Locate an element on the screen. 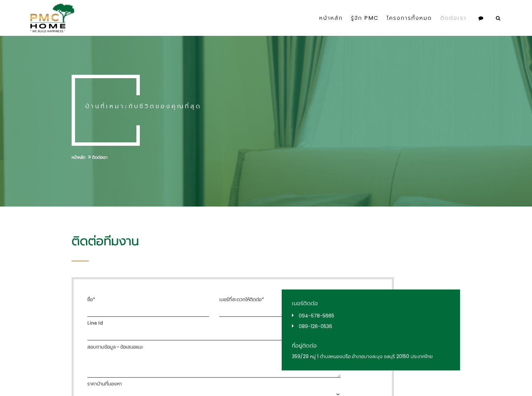 This screenshot has height=396, width=532. label: สอบถามข้อมูล - ข้อเสนอแนะ is located at coordinates (115, 347).